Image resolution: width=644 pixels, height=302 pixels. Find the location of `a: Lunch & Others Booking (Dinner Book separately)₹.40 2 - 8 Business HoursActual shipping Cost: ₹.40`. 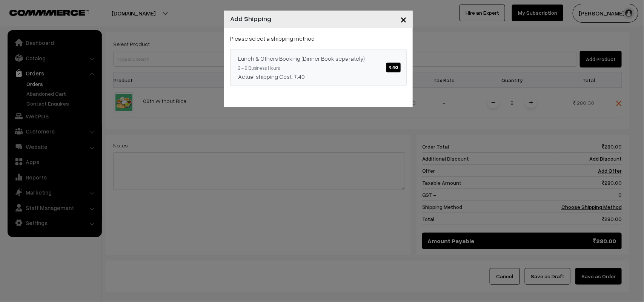

a: Lunch & Others Booking (Dinner Book separately)₹.40 2 - 8 Business HoursActual shipping Cost: ₹.40 is located at coordinates (319, 67).